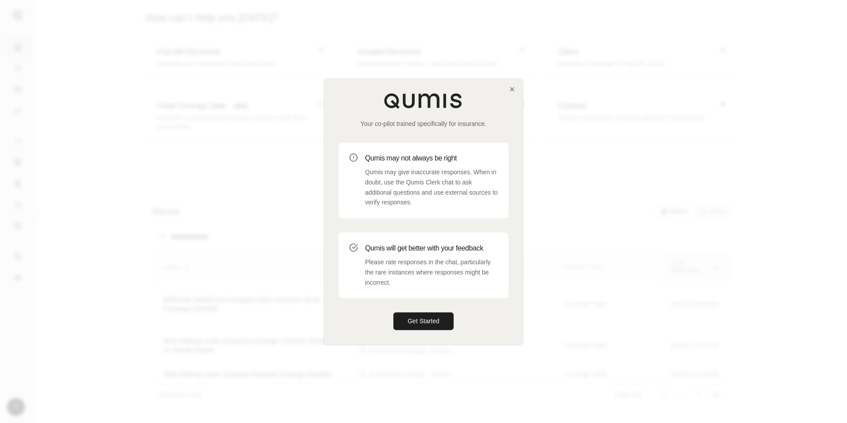  I want to click on img: Qumis Logo, so click(424, 101).